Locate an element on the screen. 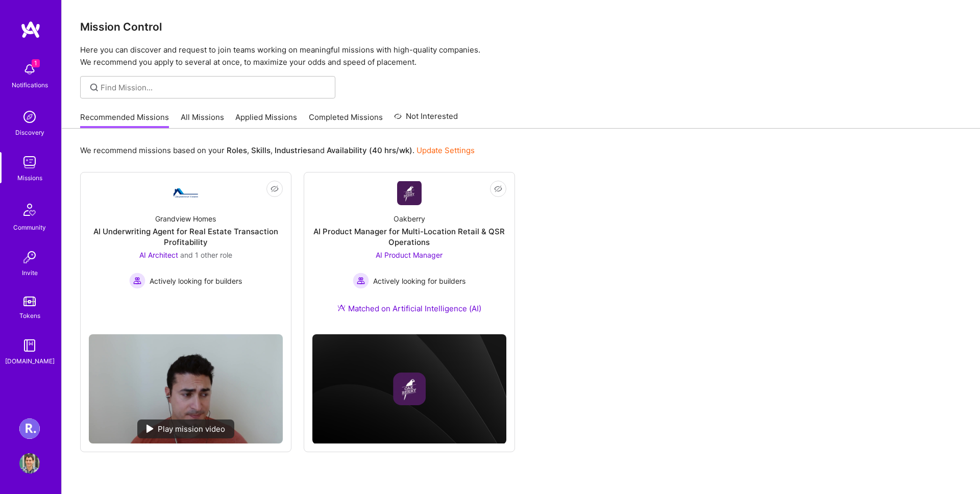 This screenshot has height=494, width=980. img: Community is located at coordinates (30, 210).